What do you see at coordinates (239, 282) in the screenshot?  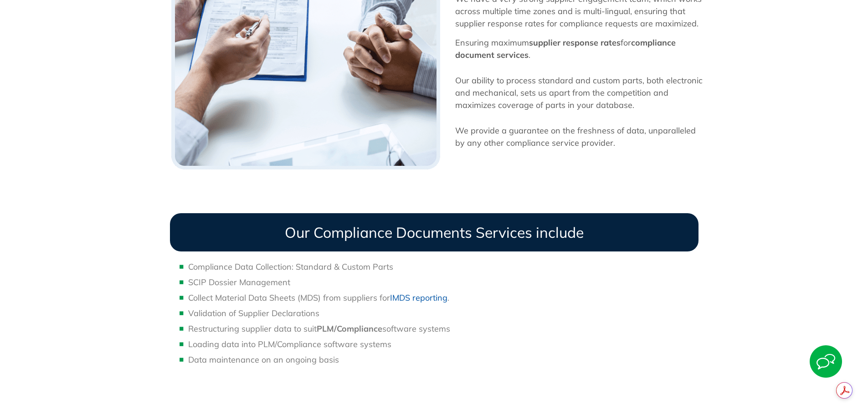 I see `span: SCIP Dossier Management` at bounding box center [239, 282].